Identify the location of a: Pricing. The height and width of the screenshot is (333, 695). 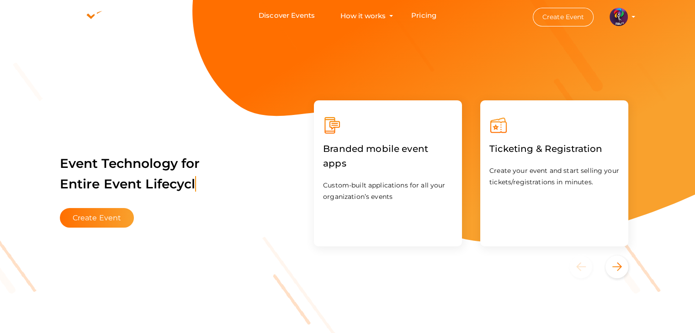
(423, 16).